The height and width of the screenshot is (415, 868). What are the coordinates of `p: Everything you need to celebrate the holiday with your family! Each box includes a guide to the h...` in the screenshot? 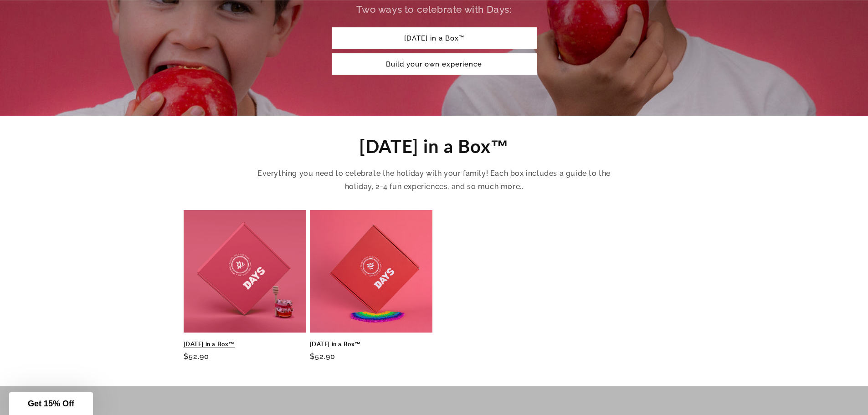 It's located at (434, 181).